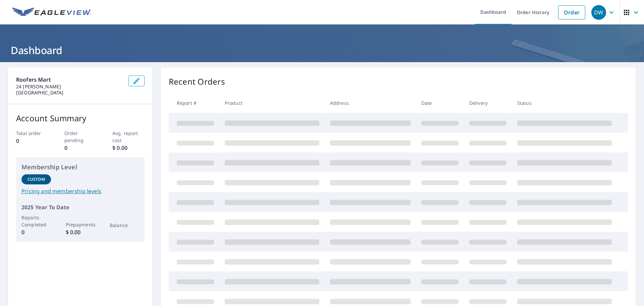  I want to click on p: Balance, so click(125, 225).